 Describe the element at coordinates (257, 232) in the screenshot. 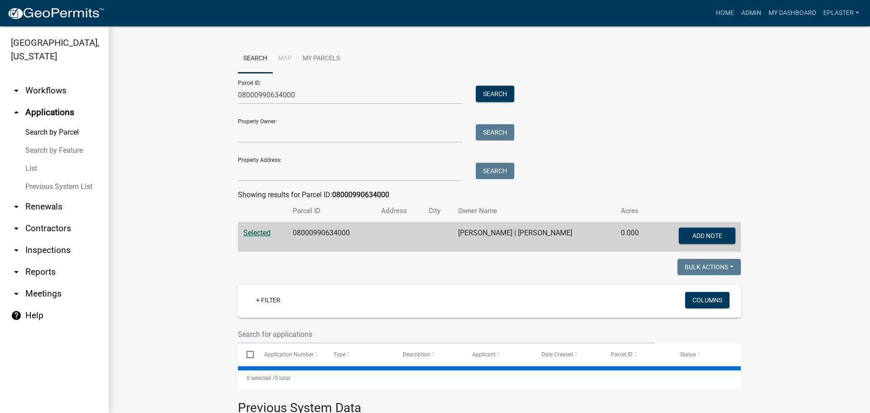

I see `a: Selected` at that location.